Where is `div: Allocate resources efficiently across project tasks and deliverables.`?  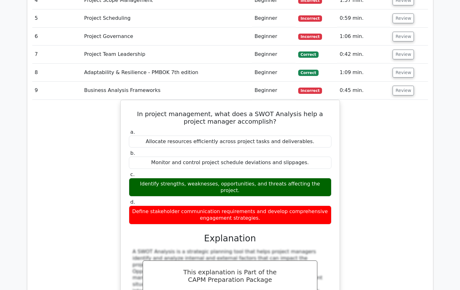 div: Allocate resources efficiently across project tasks and deliverables. is located at coordinates (230, 141).